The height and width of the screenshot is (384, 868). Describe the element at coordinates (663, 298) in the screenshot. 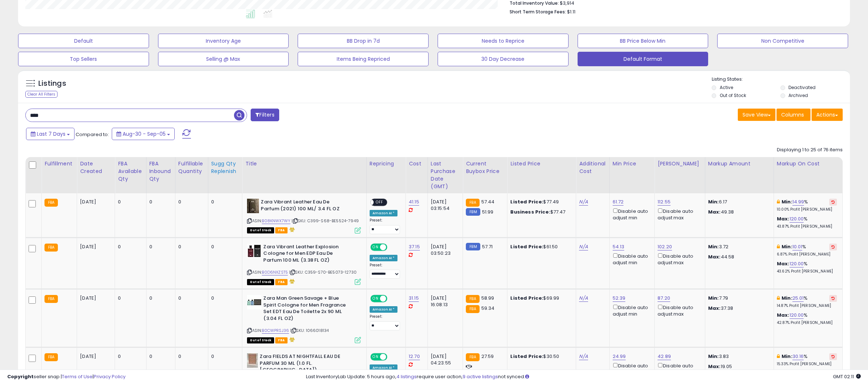

I see `a: 87.20` at that location.